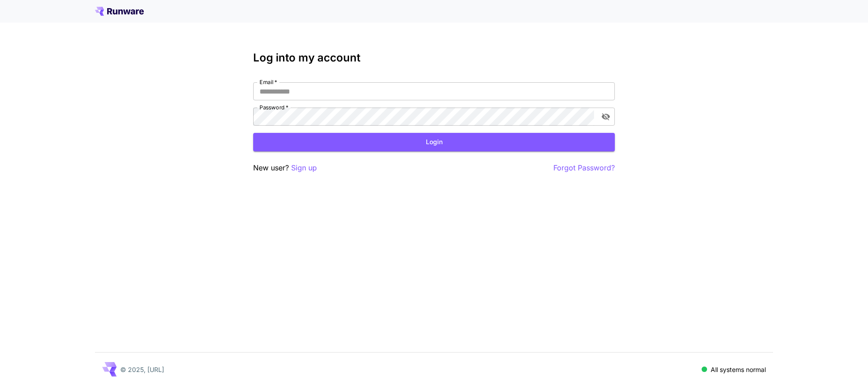 The height and width of the screenshot is (386, 868). Describe the element at coordinates (434, 58) in the screenshot. I see `h3: Log into my account` at that location.